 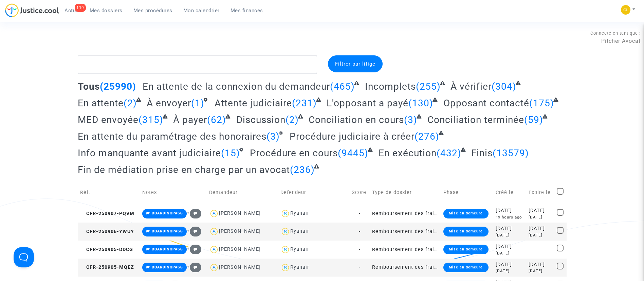 I want to click on span: Mes dossiers, so click(x=106, y=11).